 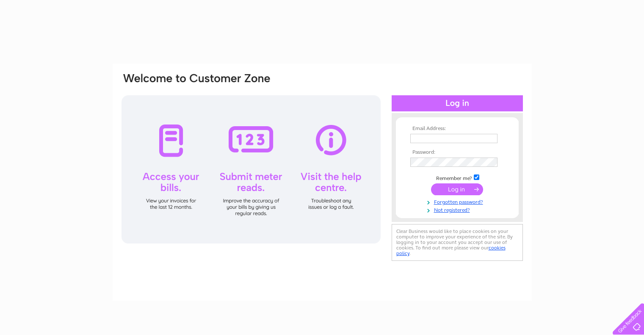 I want to click on td: Remember me?, so click(x=457, y=178).